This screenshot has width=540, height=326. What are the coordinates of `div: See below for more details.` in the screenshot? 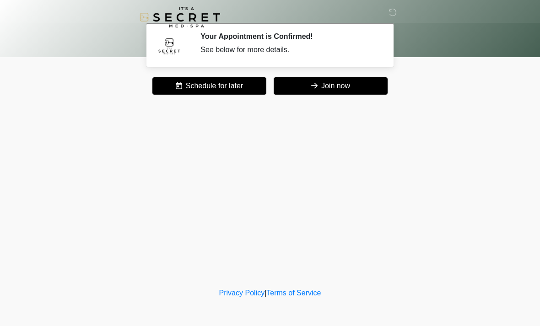 It's located at (289, 50).